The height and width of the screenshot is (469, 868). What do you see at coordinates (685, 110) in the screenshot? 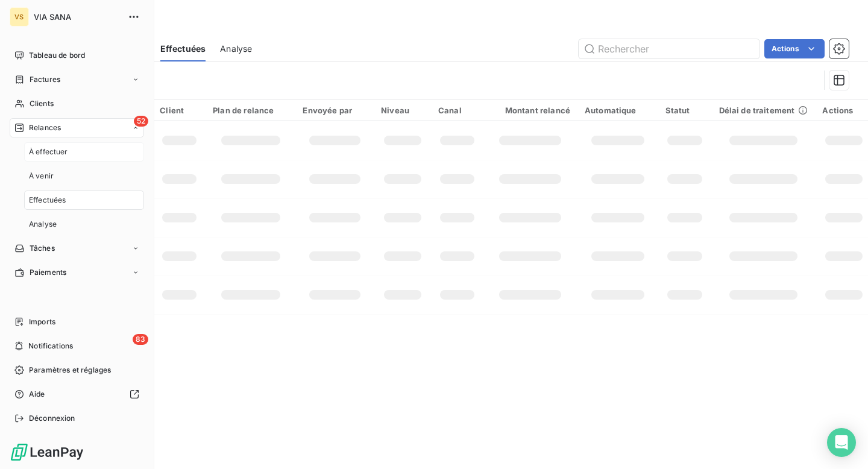
I see `div: Statut` at bounding box center [685, 110].